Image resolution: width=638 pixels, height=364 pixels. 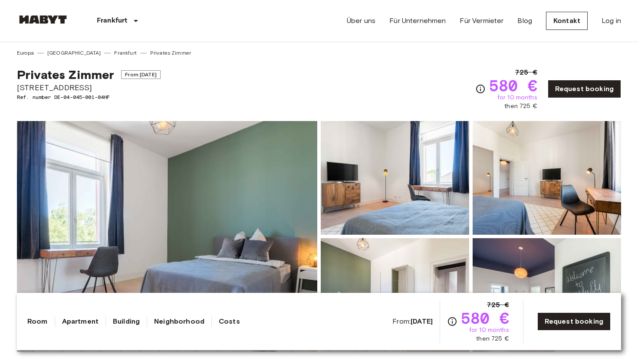 What do you see at coordinates (112, 21) in the screenshot?
I see `p: Frankfurt` at bounding box center [112, 21].